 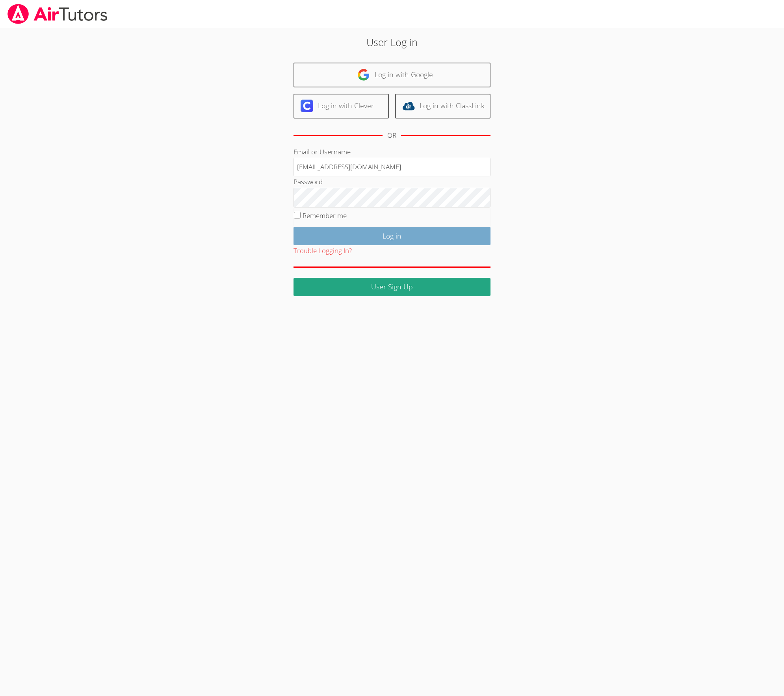 I want to click on label: Remember me, so click(x=324, y=216).